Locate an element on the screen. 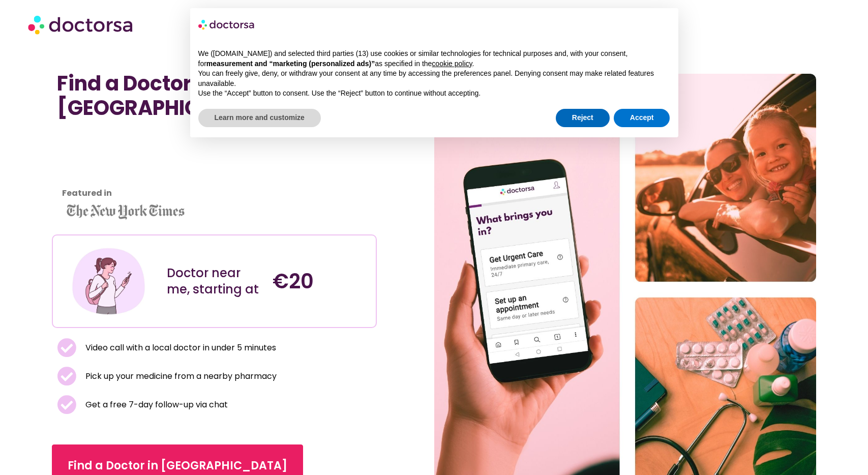  span: Pick up your medicine from a nearby pharmacy is located at coordinates (179, 376).